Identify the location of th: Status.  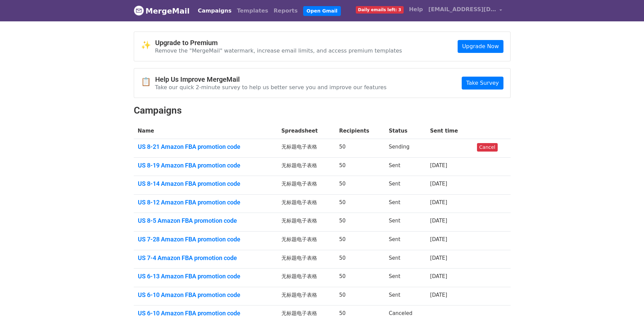
(405, 131).